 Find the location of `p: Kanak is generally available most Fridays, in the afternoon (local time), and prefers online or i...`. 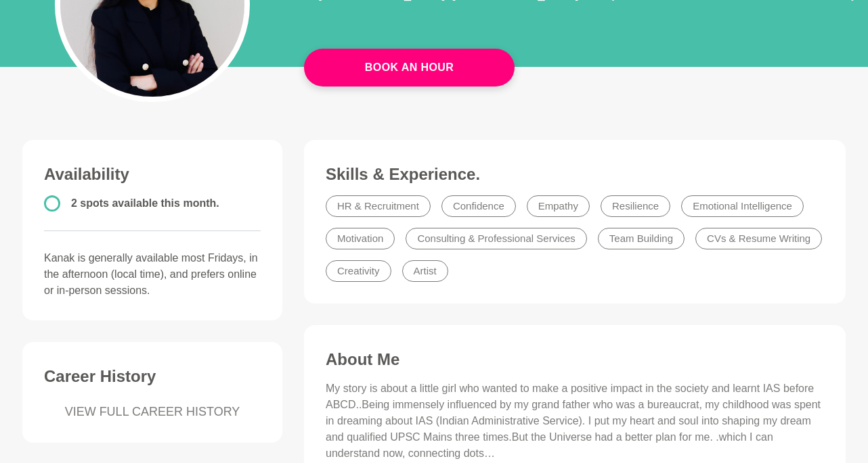

p: Kanak is generally available most Fridays, in the afternoon (local time), and prefers online or i... is located at coordinates (152, 274).